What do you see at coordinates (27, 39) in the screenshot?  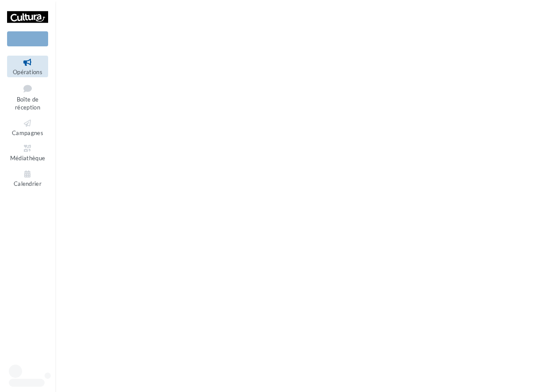 I see `div: Nouvelle campagne` at bounding box center [27, 39].